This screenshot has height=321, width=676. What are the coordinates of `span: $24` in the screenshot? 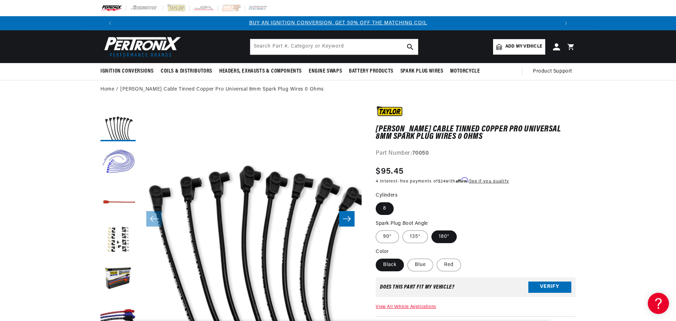 It's located at (442, 181).